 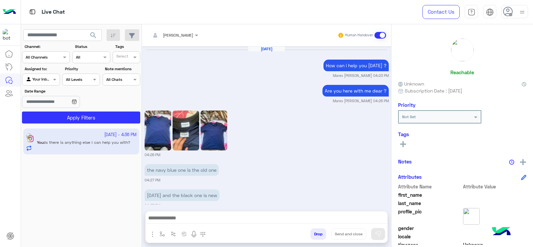 What do you see at coordinates (405, 162) in the screenshot?
I see `h6: Notes` at bounding box center [405, 162].